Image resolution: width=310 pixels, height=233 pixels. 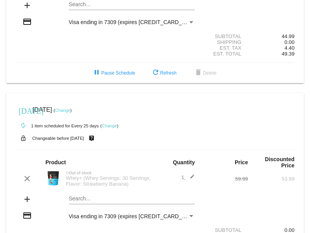 I want to click on button: Refresh, so click(x=164, y=73).